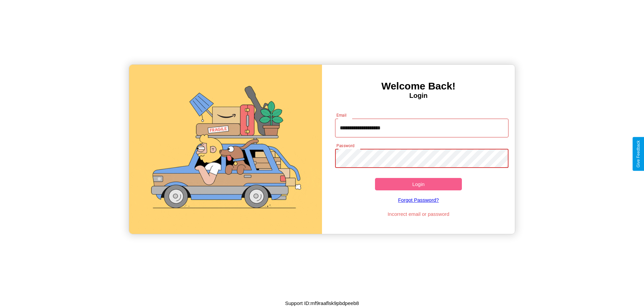  I want to click on h4: Login, so click(418, 95).